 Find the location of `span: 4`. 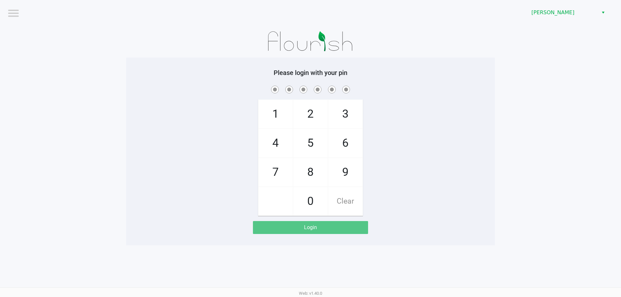

span: 4 is located at coordinates (276, 143).